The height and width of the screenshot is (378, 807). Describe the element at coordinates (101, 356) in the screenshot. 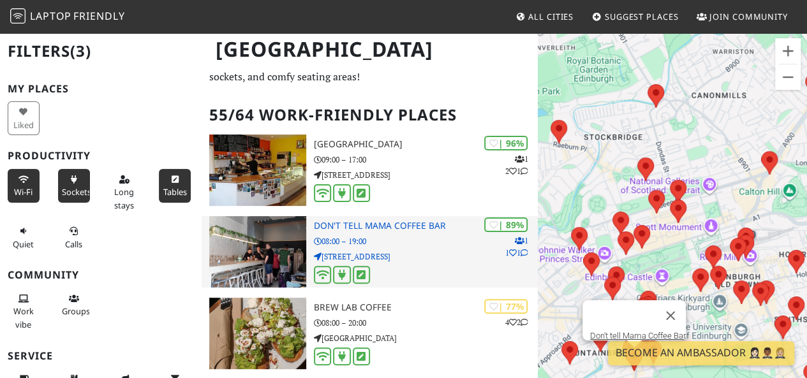

I see `h3: Service` at that location.